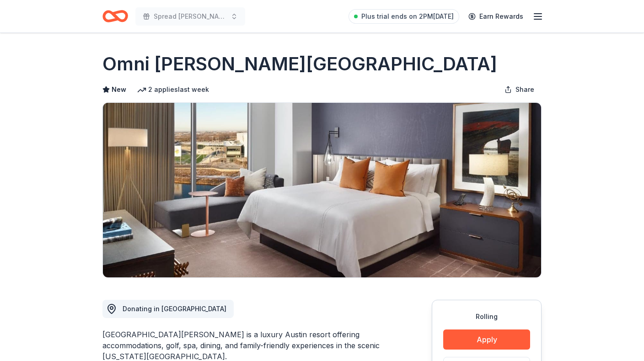 Image resolution: width=644 pixels, height=361 pixels. Describe the element at coordinates (487, 316) in the screenshot. I see `div: Rolling` at that location.